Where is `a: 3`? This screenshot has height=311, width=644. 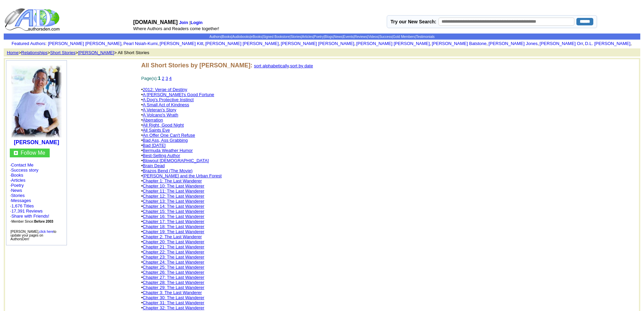 a: 3 is located at coordinates (166, 78).